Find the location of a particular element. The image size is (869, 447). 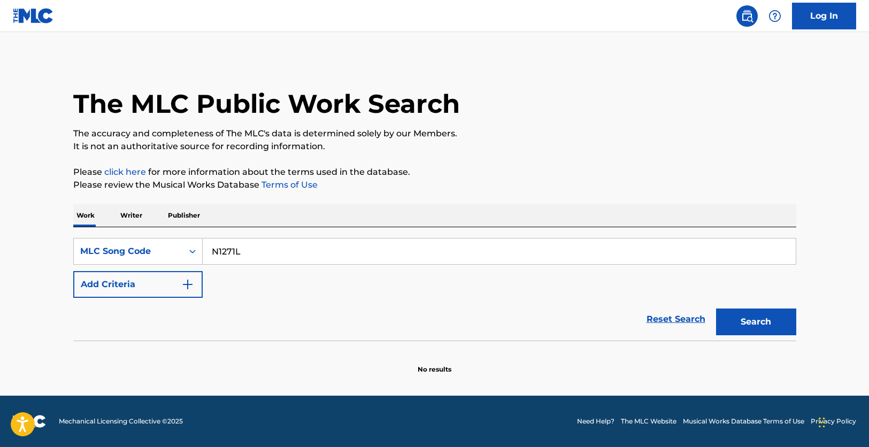

a: Need Help? is located at coordinates (596, 421).